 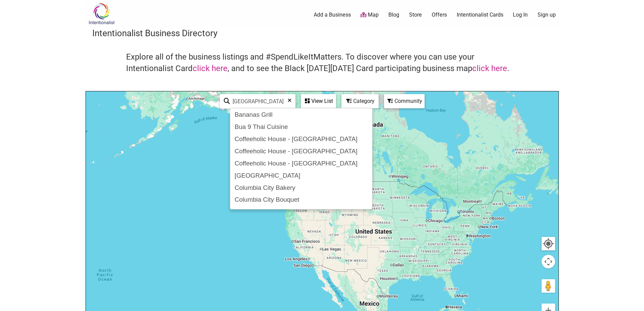 What do you see at coordinates (301, 188) in the screenshot?
I see `div: Columbia City Bakery` at bounding box center [301, 188].